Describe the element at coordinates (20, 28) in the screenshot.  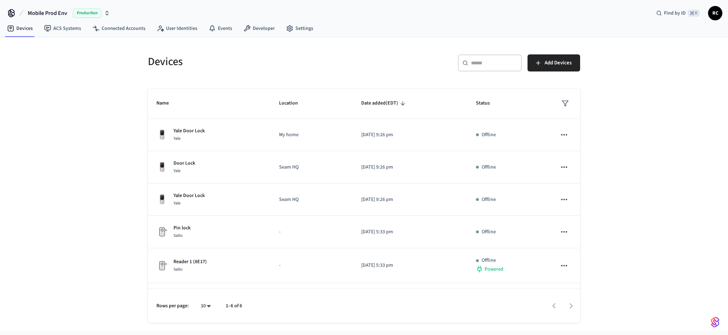
I see `a: Devices` at that location.